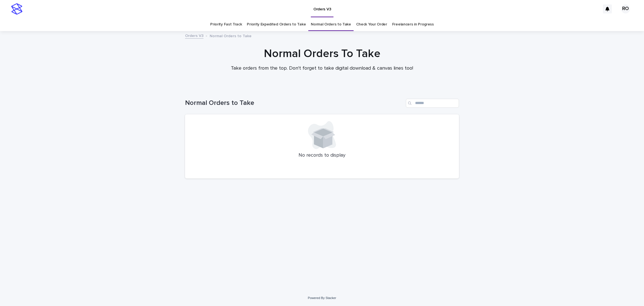 This screenshot has height=306, width=644. What do you see at coordinates (432, 103) in the screenshot?
I see `input: Search` at bounding box center [432, 103].